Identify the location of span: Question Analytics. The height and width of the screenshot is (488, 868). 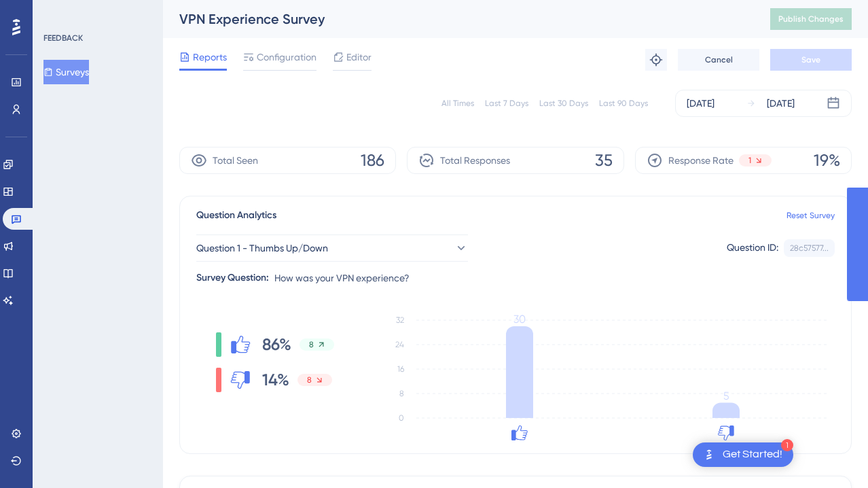
(236, 215).